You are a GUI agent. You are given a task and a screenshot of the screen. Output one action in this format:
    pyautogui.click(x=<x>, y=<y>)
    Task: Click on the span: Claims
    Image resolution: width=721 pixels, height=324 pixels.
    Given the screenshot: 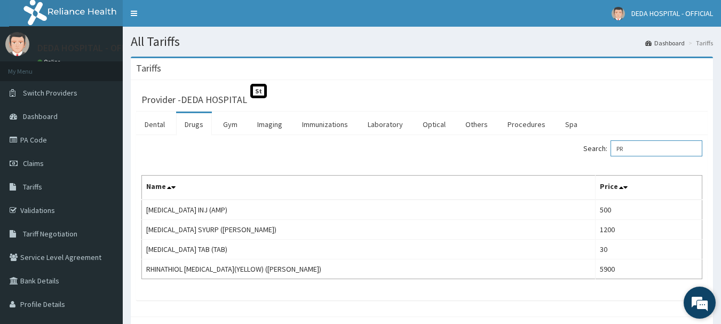 What is the action you would take?
    pyautogui.click(x=33, y=163)
    